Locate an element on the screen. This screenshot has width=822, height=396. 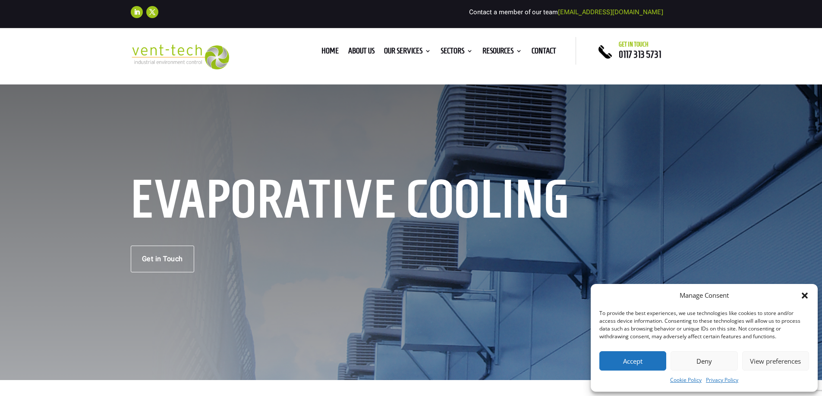
div: Close dialog is located at coordinates (804, 296).